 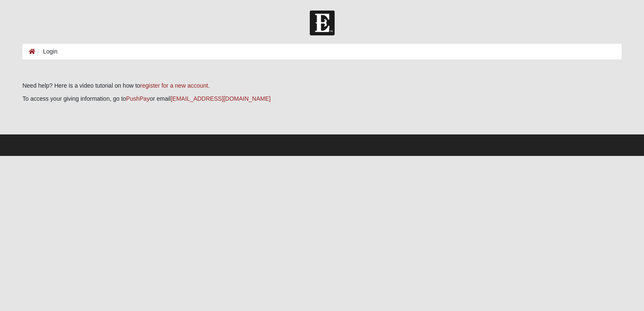 I want to click on a: PushPay, so click(x=138, y=99).